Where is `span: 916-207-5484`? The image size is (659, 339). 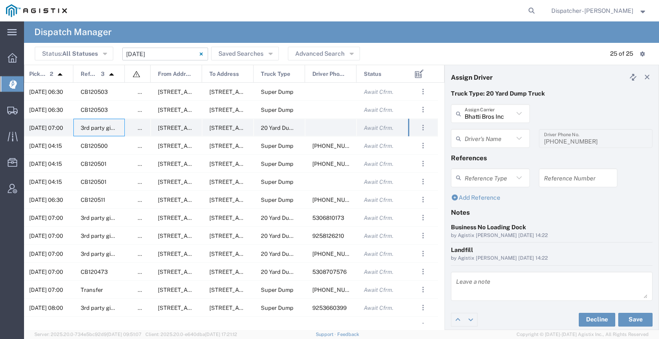
span: 916-207-5484 is located at coordinates (337, 164).